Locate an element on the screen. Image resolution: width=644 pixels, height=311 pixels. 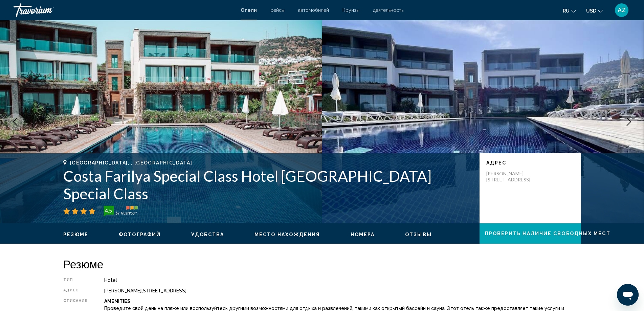
button: Номера is located at coordinates (363, 235).